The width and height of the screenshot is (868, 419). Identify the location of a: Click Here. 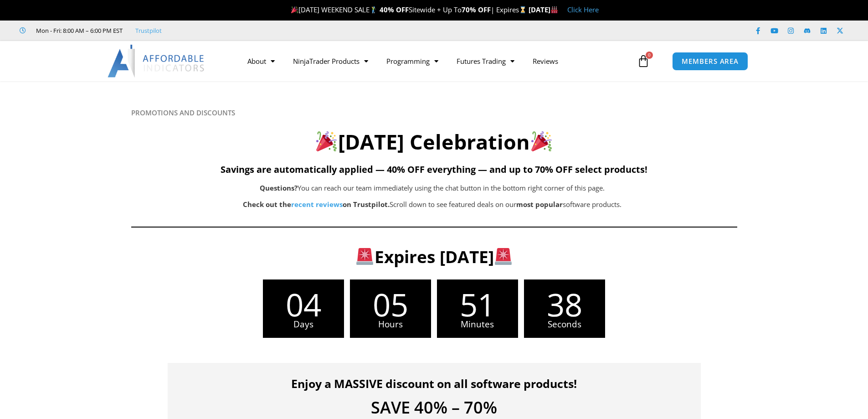
(583, 9).